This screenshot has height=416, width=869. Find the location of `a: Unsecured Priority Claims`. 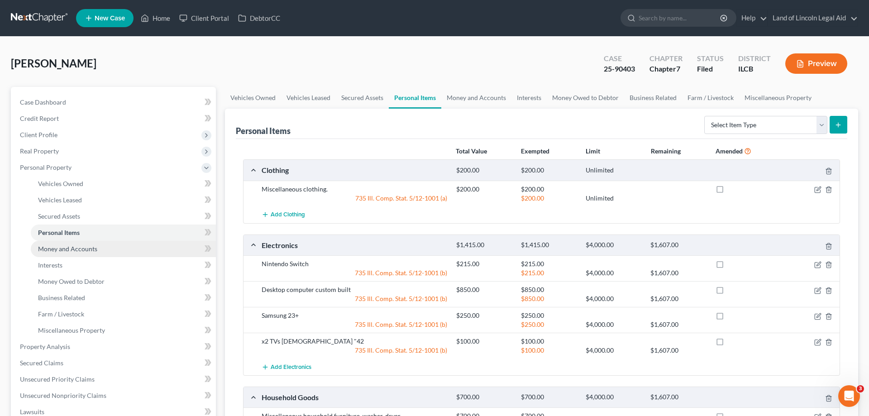

a: Unsecured Priority Claims is located at coordinates (114, 379).